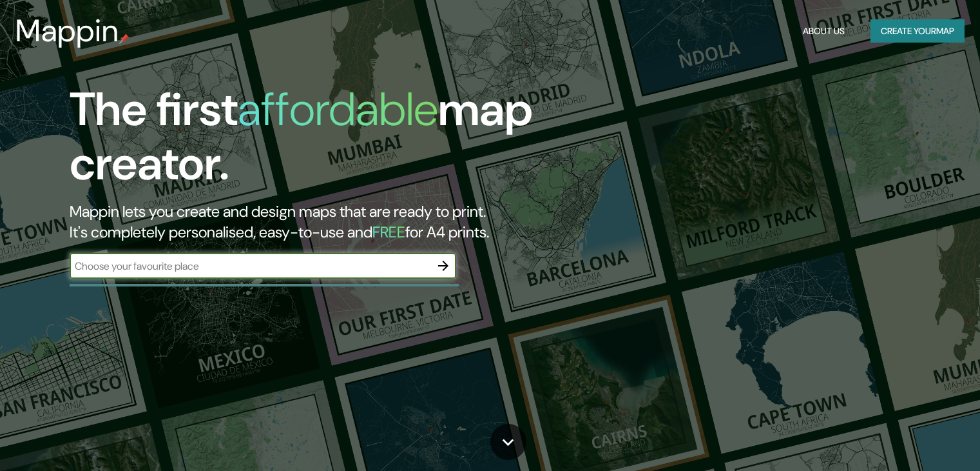  I want to click on h5: FREE, so click(388, 231).